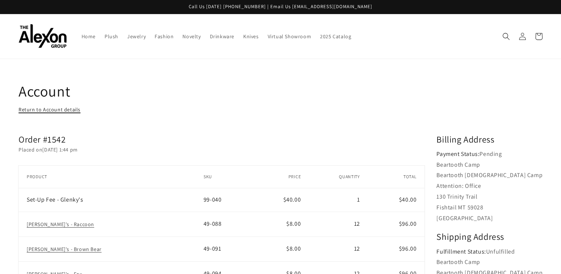  I want to click on span: Novelty, so click(191, 36).